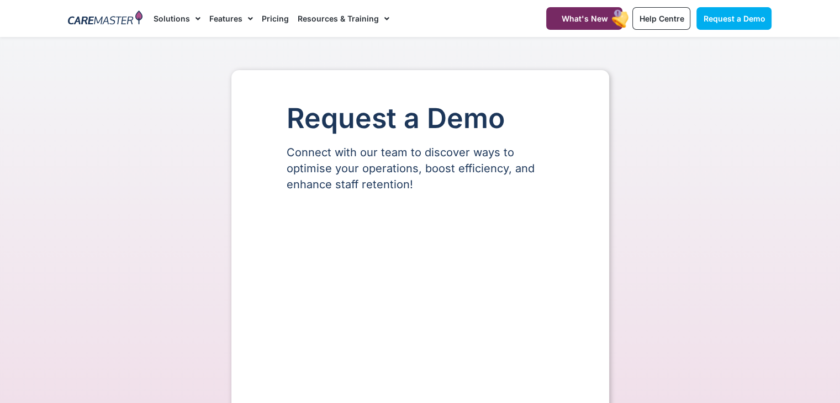 The width and height of the screenshot is (840, 403). I want to click on a: Help Centre, so click(661, 18).